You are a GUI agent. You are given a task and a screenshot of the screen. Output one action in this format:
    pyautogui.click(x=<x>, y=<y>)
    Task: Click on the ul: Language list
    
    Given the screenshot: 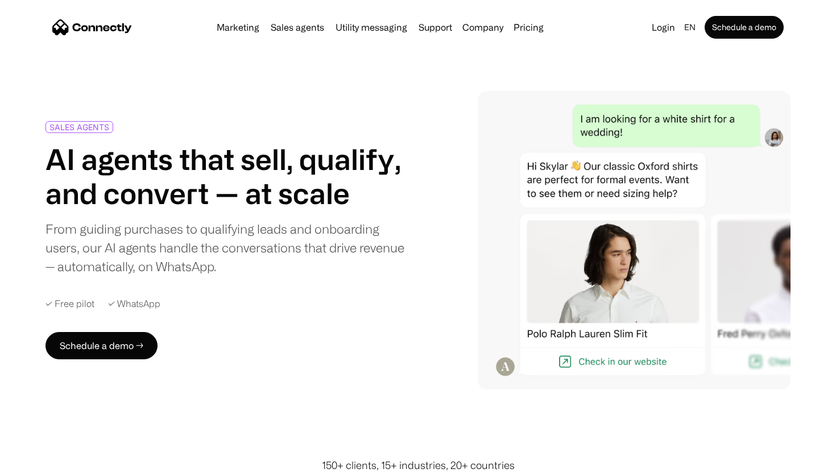 What is the action you would take?
    pyautogui.click(x=45, y=461)
    